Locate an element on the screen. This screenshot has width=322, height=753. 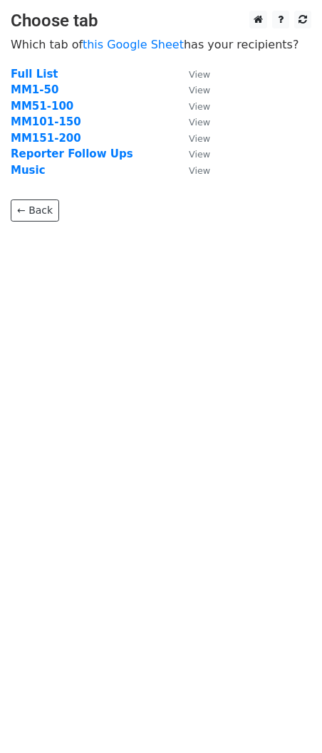
strong: Reporter Follow Ups is located at coordinates (72, 154).